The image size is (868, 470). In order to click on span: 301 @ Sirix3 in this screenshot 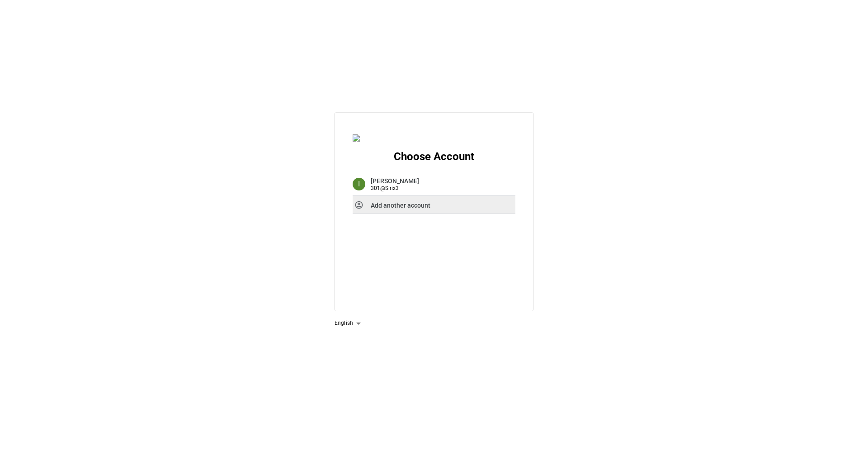, I will do `click(395, 188)`.